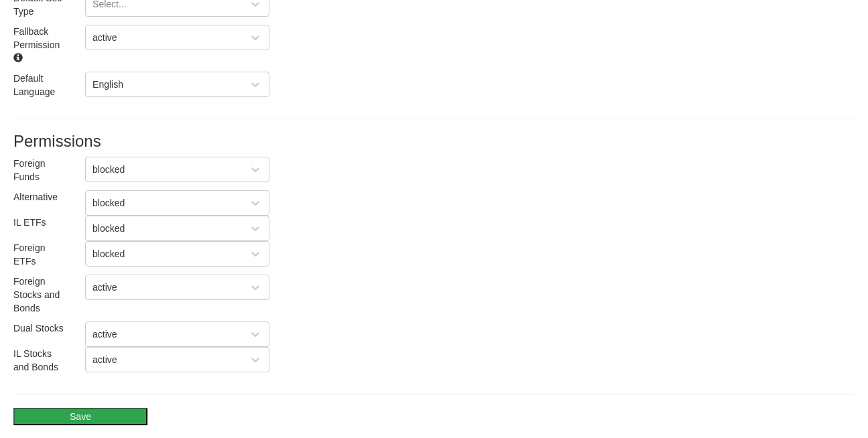  Describe the element at coordinates (39, 197) in the screenshot. I see `p: Alternative` at that location.